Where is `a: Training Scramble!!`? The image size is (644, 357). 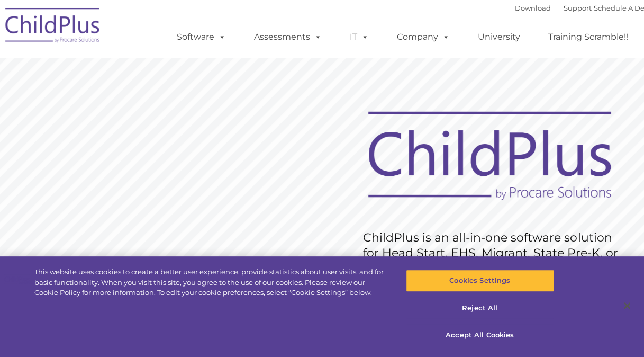
a: Training Scramble!! is located at coordinates (588, 37).